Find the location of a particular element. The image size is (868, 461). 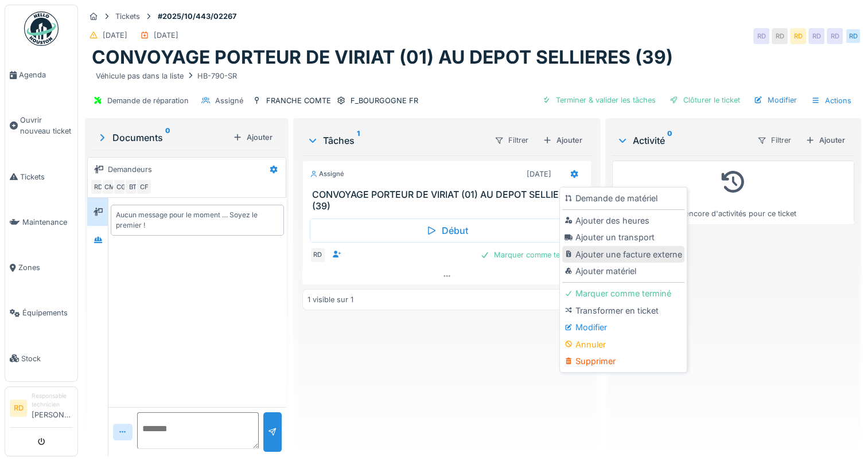

span: Tickets is located at coordinates (47, 176).